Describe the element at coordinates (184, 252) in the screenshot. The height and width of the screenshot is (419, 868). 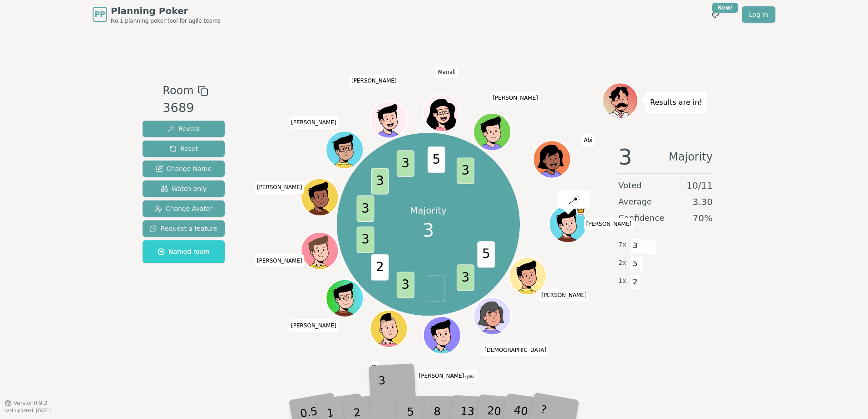
I see `button: Named room` at that location.